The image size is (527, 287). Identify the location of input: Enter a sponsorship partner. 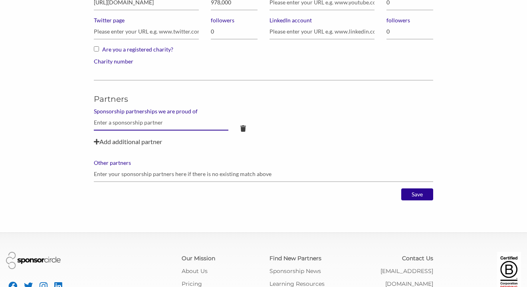
(161, 123).